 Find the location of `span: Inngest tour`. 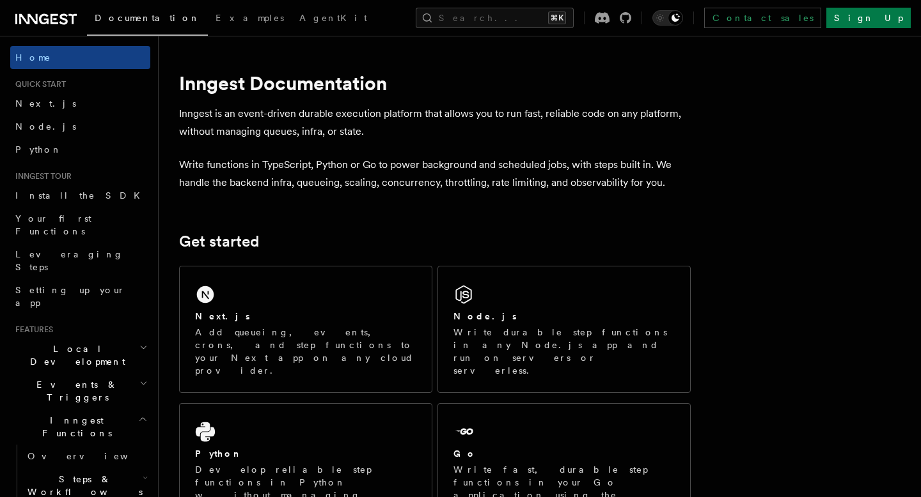

span: Inngest tour is located at coordinates (41, 176).